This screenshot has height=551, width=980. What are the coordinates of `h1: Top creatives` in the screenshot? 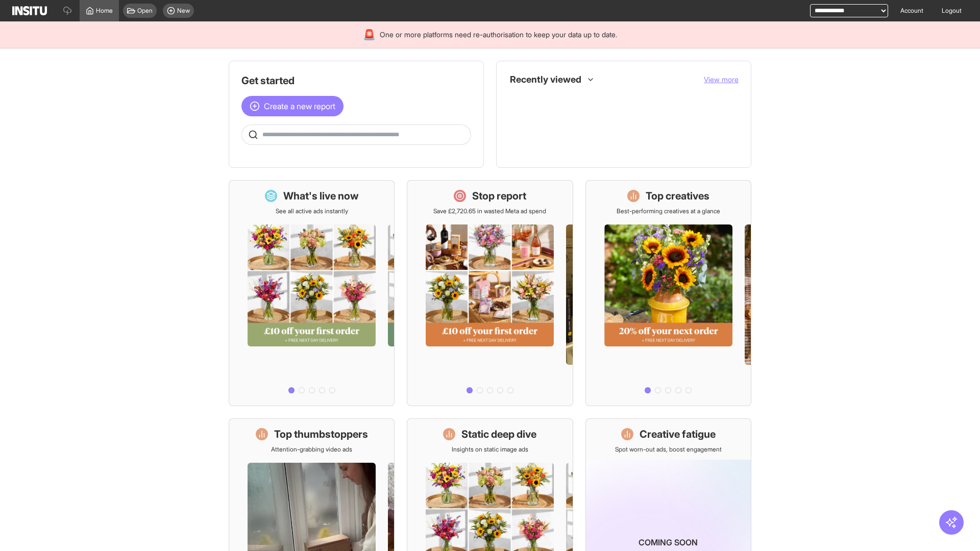 It's located at (677, 196).